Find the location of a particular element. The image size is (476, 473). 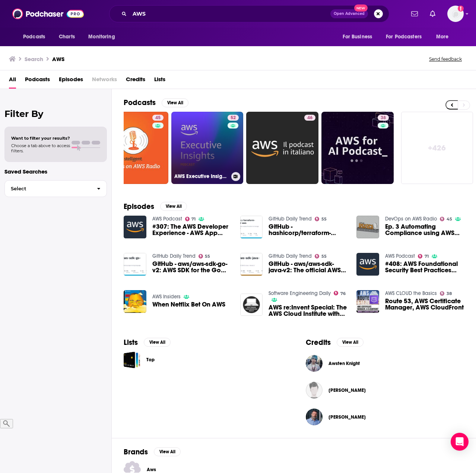

button: Open AdvancedNew is located at coordinates (349, 14).